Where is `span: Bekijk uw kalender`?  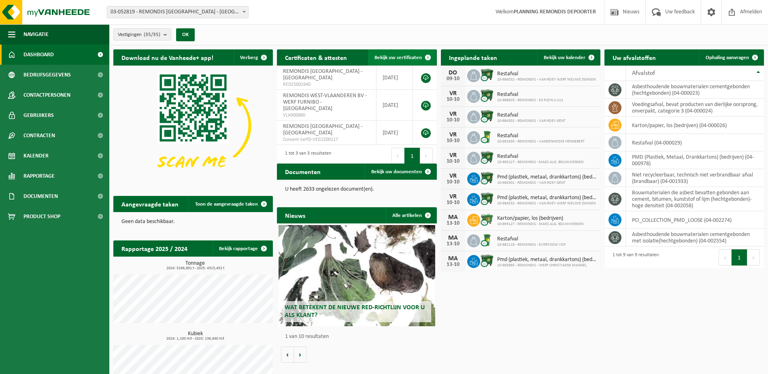
span: Bekijk uw kalender is located at coordinates (565, 58).